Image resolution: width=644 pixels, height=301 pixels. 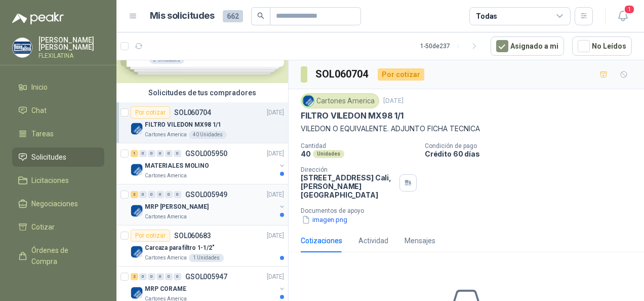 I want to click on p: Carcaza para filtro 1-1/2", so click(x=180, y=247).